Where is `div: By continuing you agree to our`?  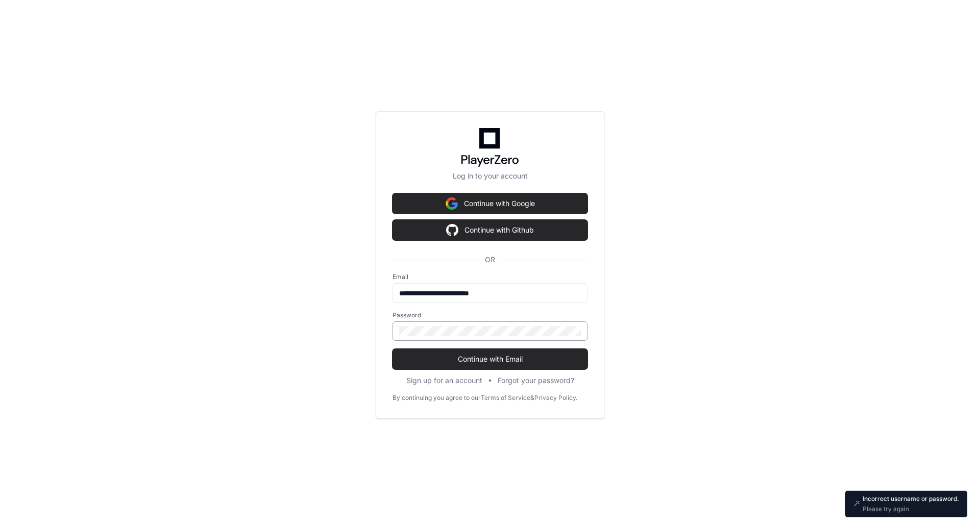
div: By continuing you agree to our is located at coordinates (436, 398).